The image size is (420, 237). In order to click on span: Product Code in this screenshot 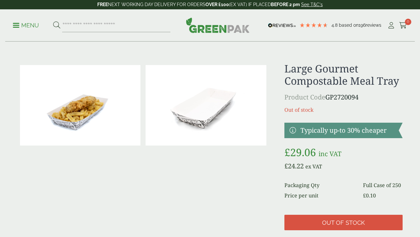, I will do `click(305, 97)`.